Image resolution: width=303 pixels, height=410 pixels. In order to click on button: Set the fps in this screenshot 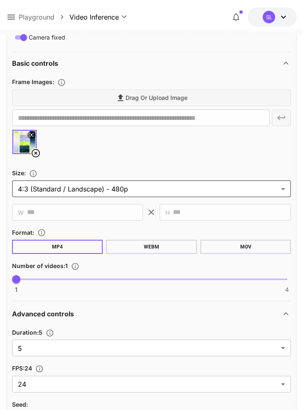, I will do `click(40, 369)`.